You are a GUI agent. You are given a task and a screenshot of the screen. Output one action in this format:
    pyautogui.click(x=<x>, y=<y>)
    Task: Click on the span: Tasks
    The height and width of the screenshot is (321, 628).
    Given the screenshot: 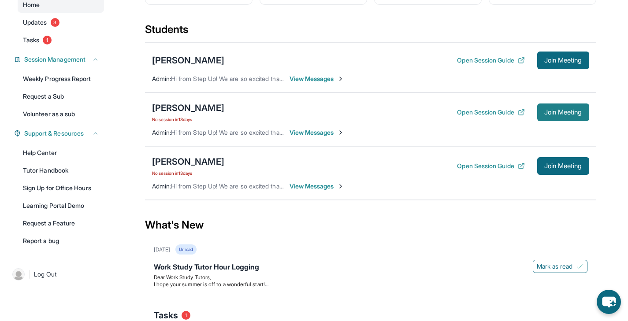 What is the action you would take?
    pyautogui.click(x=31, y=40)
    